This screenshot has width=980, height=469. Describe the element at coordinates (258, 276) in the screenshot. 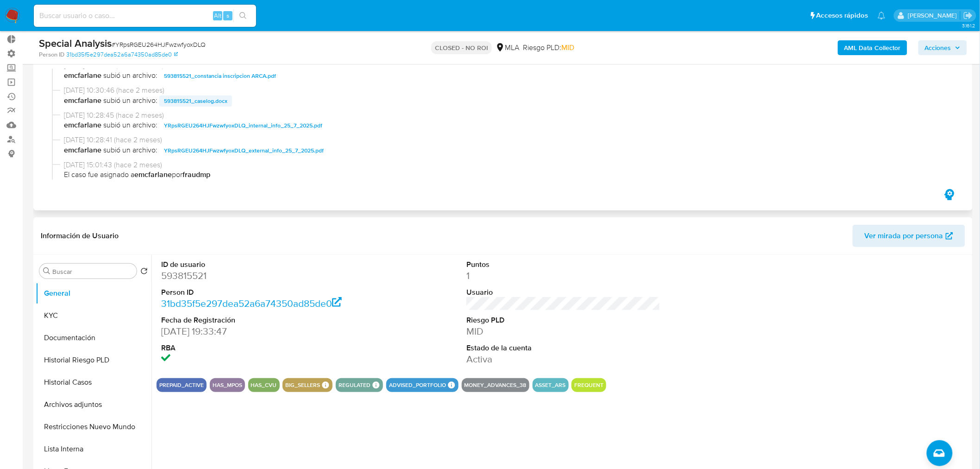

I see `dd: 593815521` at that location.